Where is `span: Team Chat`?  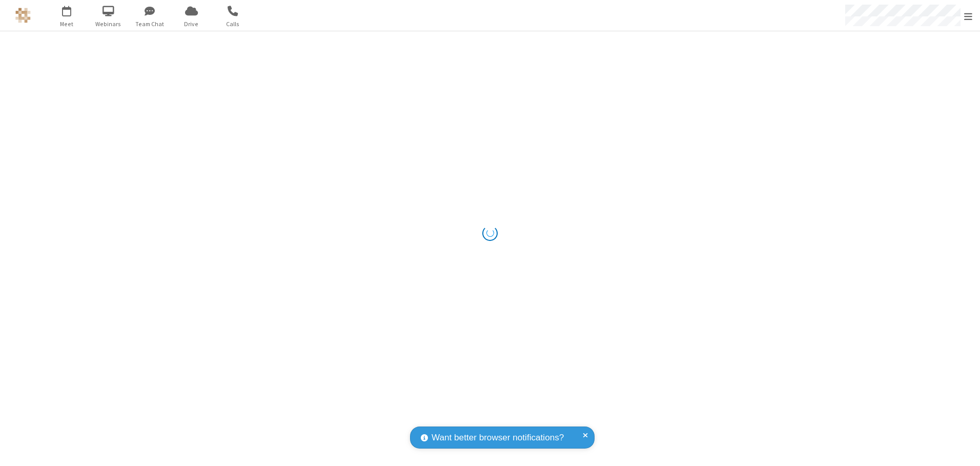
span: Team Chat is located at coordinates (150, 24).